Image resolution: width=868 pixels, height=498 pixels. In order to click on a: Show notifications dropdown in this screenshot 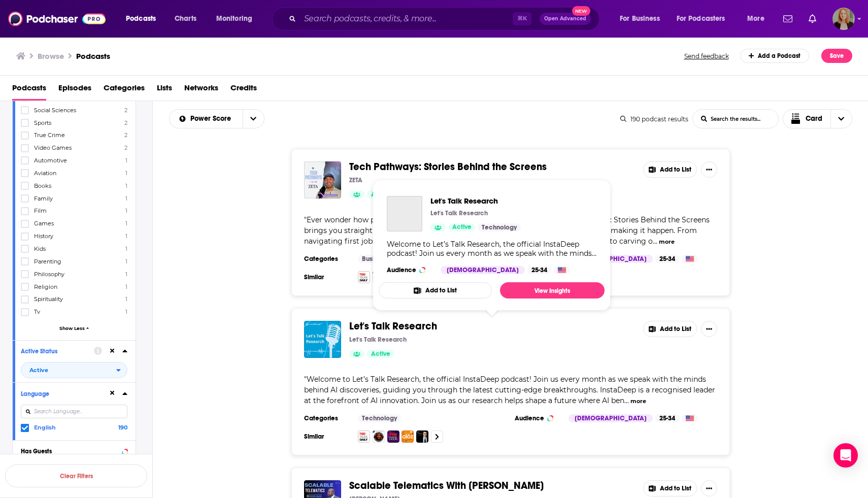, I will do `click(812, 19)`.